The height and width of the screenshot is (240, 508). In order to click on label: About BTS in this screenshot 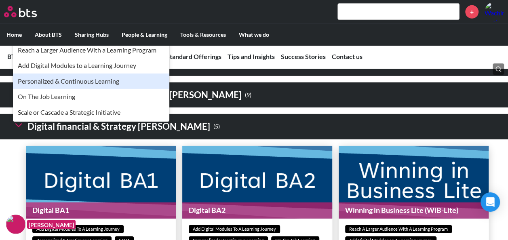, I will do `click(48, 35)`.